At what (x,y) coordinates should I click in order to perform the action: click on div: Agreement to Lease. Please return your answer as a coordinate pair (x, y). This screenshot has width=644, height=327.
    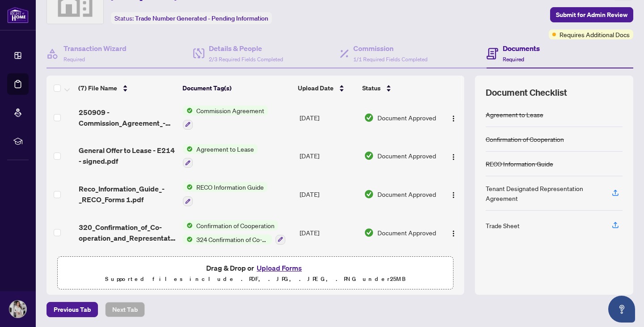
    Looking at the image, I should click on (515, 115).